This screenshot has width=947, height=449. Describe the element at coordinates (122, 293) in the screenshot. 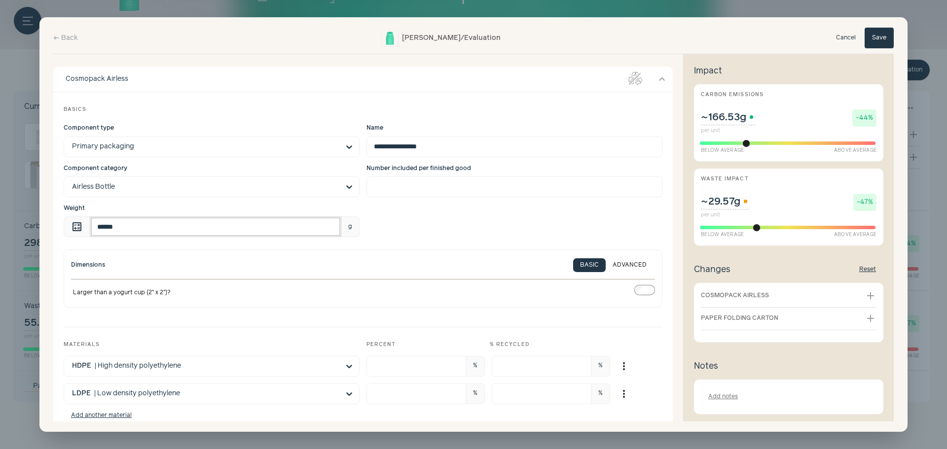

I see `span: Larger than a yogurt cup (2" x 2")?` at that location.